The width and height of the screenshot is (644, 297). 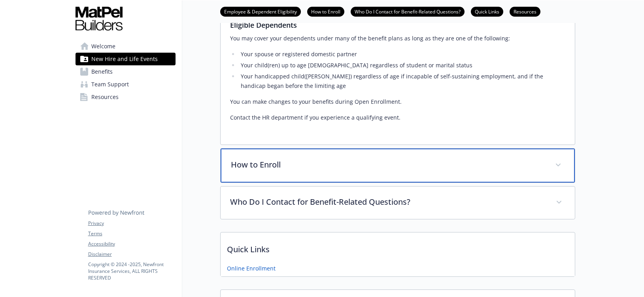 I want to click on a: Privacy, so click(x=132, y=223).